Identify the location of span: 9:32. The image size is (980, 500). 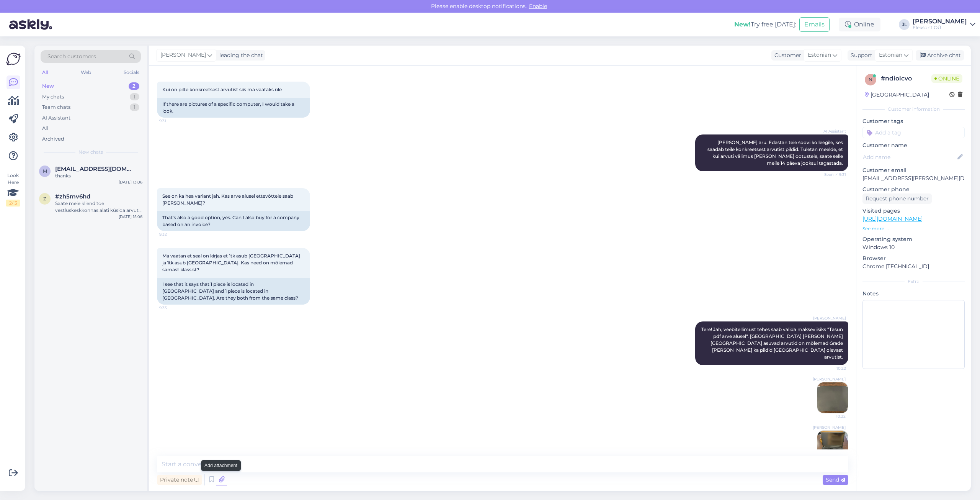
(173, 234).